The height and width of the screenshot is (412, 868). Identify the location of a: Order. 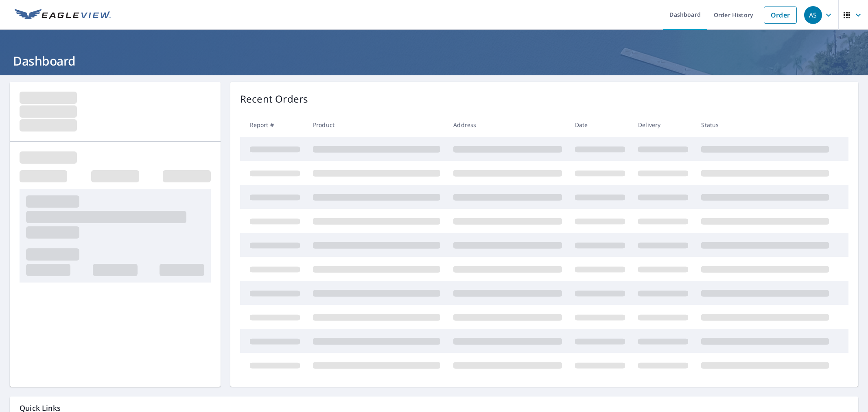
(780, 15).